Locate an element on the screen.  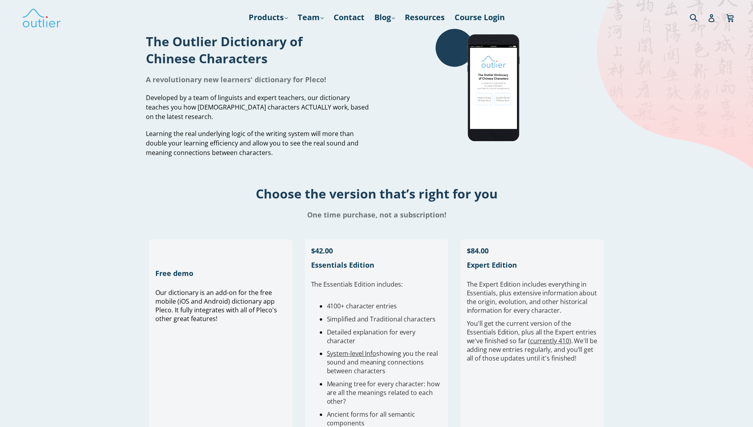
a: Resources is located at coordinates (424, 17).